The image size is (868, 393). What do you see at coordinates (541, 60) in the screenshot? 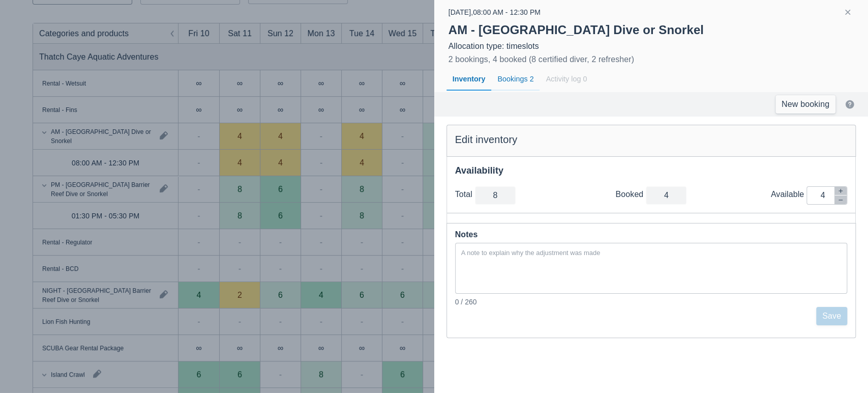
I see `div: 2 bookings, 4 booked (8 certified diver, 2 refresher)` at bounding box center [541, 60].